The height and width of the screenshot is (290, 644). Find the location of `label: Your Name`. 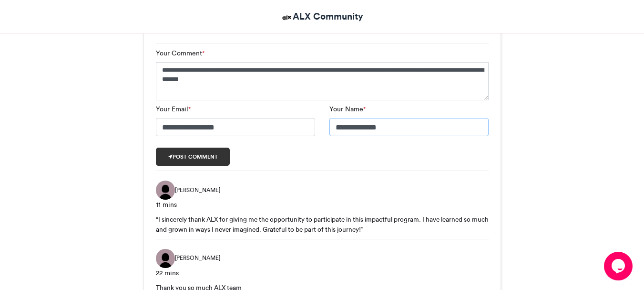

label: Your Name is located at coordinates (348, 109).